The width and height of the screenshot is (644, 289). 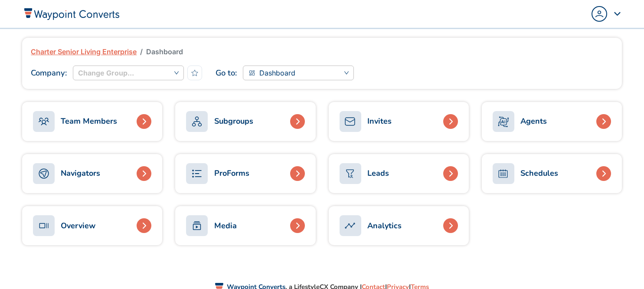 What do you see at coordinates (226, 226) in the screenshot?
I see `div: Media` at bounding box center [226, 226].